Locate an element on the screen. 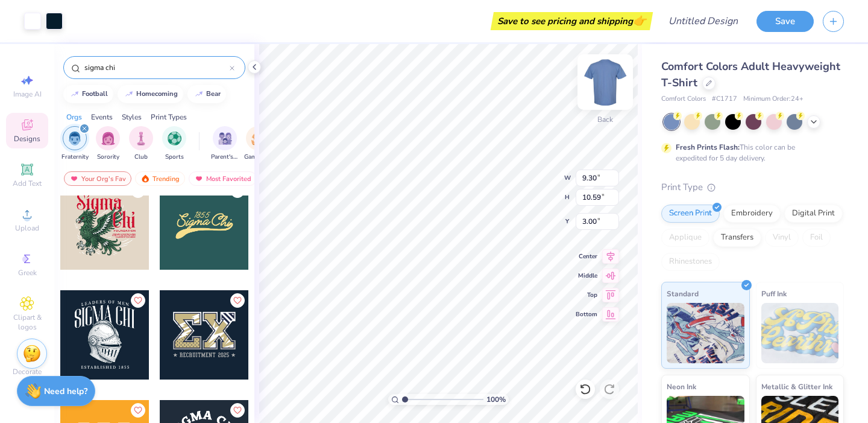  img: Puff Ink is located at coordinates (800, 333).